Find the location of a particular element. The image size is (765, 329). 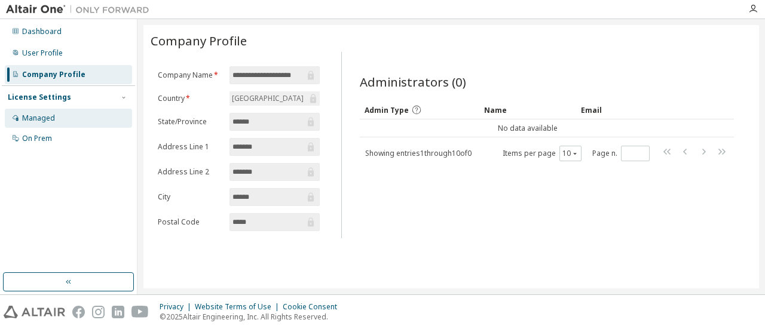

label: State/Province is located at coordinates (190, 122).